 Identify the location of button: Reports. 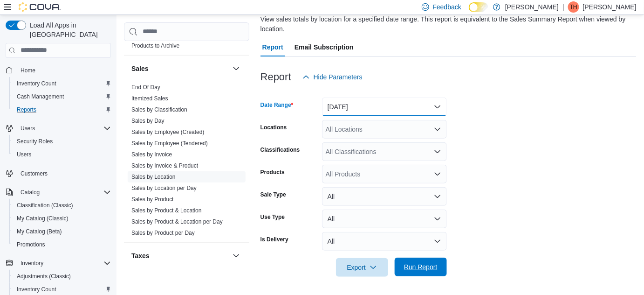
(62, 110).